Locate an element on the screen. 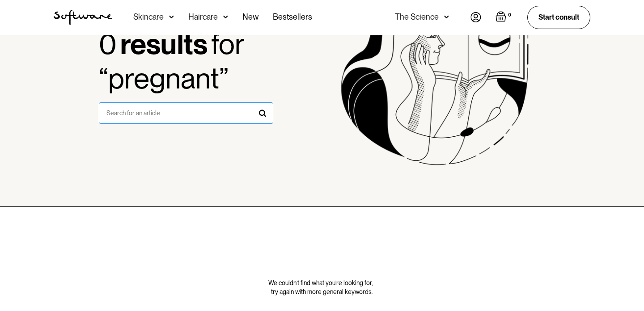  h4: “pregnant” is located at coordinates (164, 78).